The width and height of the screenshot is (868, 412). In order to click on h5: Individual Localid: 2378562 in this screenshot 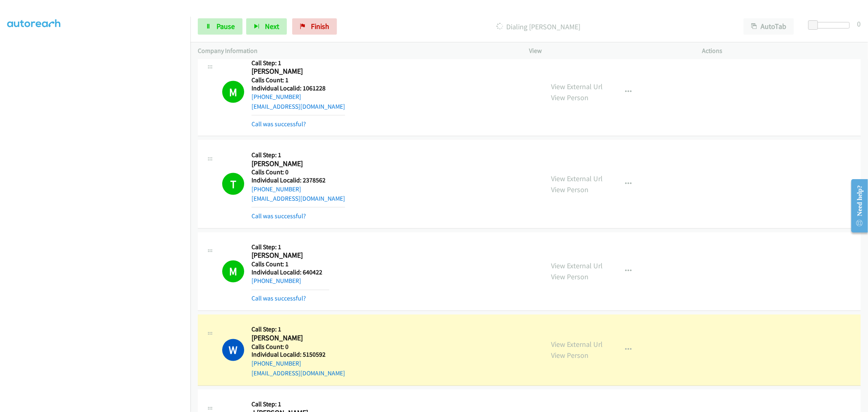, I will do `click(298, 181)`.